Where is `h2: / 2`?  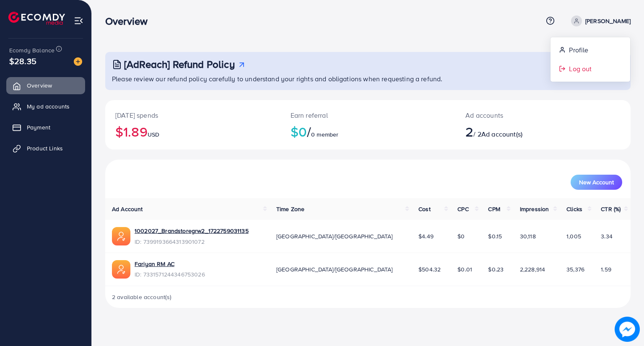
h2: / 2 is located at coordinates (521, 131).